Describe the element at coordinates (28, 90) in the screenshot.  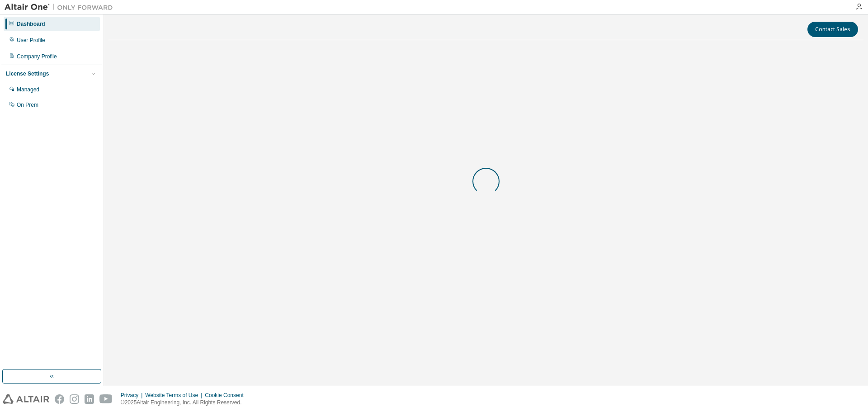
I see `div: Managed` at that location.